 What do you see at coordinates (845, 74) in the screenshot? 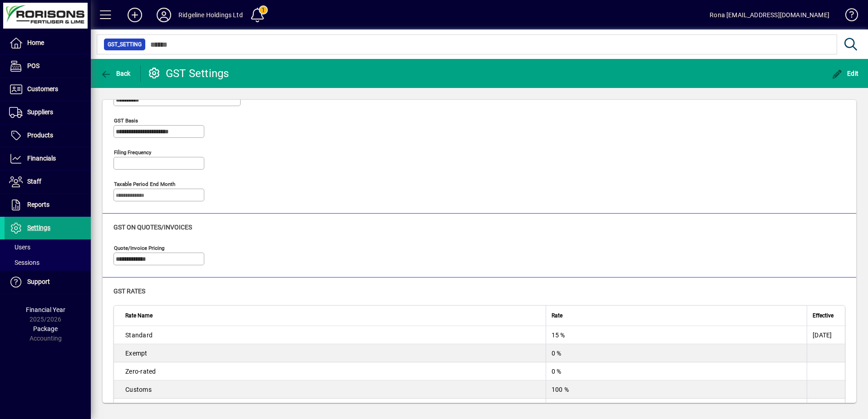
I see `span: Edit` at bounding box center [845, 74].